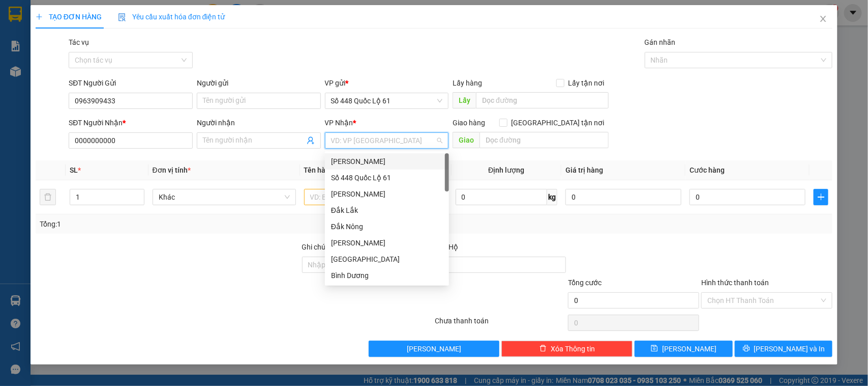 This screenshot has height=386, width=868. Describe the element at coordinates (376, 197) in the screenshot. I see `input: VD: Bàn, Ghế` at that location.